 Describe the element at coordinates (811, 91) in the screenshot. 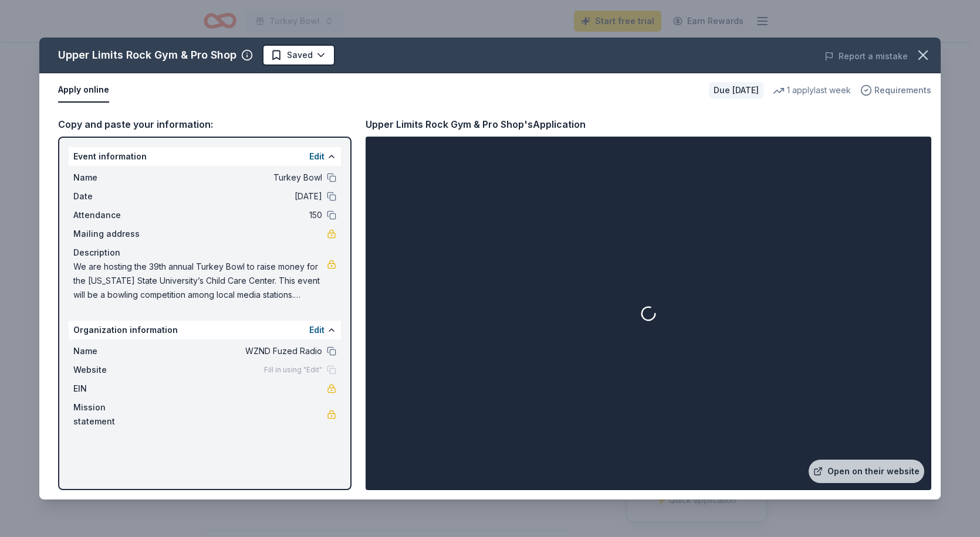

I see `div: 1 apply last week` at that location.